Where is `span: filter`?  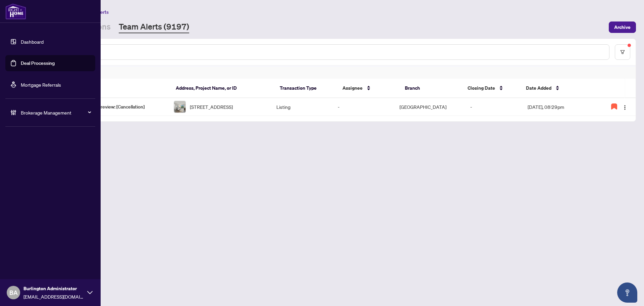 span: filter is located at coordinates (623, 52).